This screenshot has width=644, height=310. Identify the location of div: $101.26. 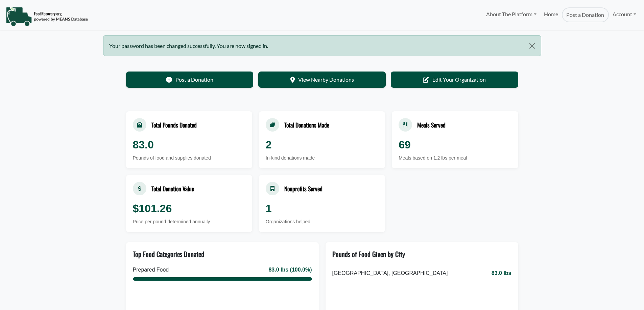
(189, 209).